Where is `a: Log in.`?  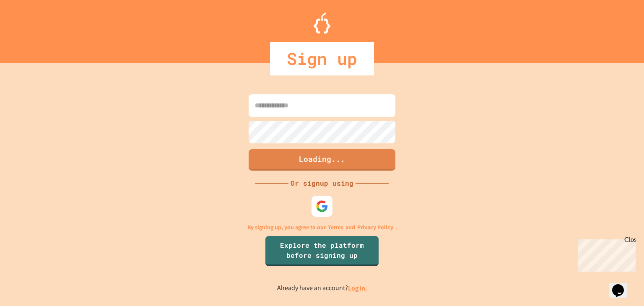
a: Log in. is located at coordinates (357, 288).